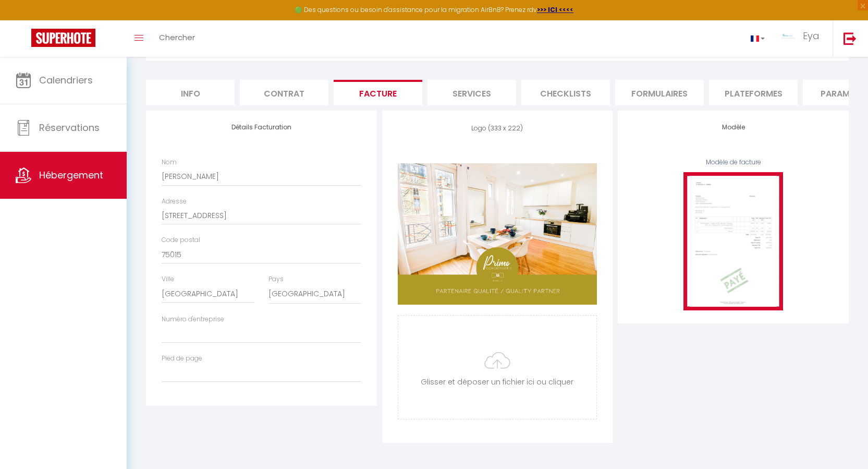 The image size is (868, 469). I want to click on li: Plateformes, so click(753, 92).